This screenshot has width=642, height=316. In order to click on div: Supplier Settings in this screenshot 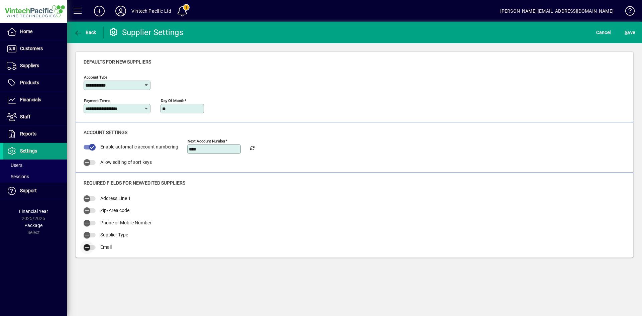, I will do `click(146, 32)`.